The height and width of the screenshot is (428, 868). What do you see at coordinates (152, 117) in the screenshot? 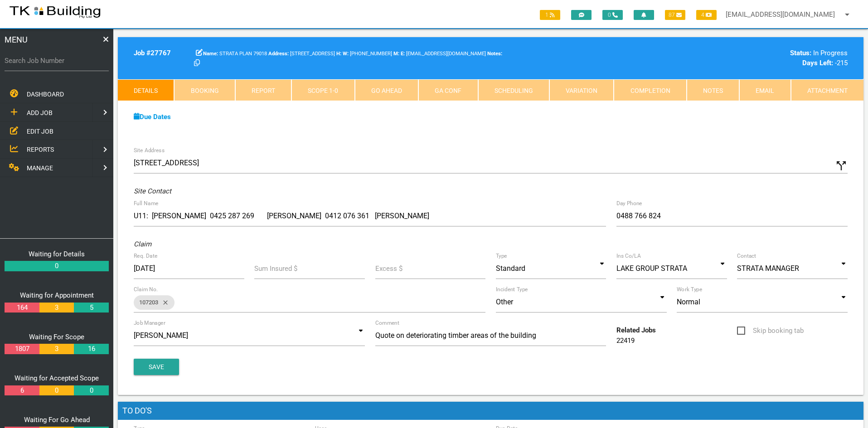
I see `a: Due Dates` at bounding box center [152, 117].